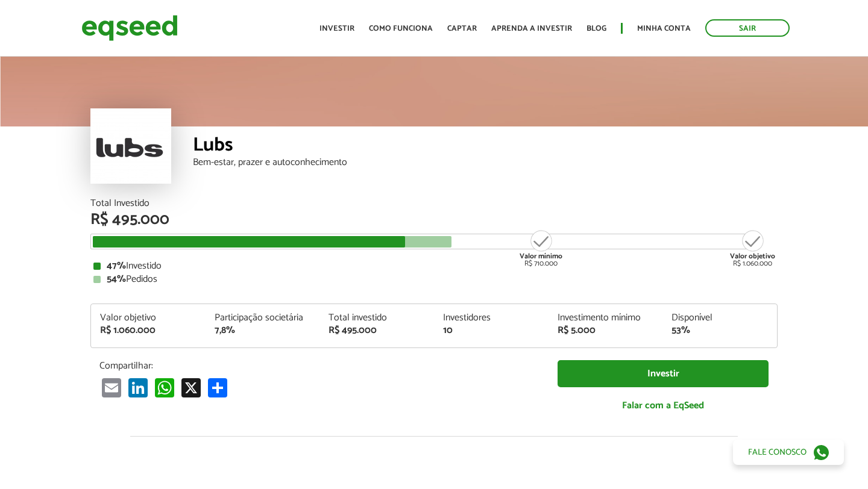 This screenshot has height=489, width=868. Describe the element at coordinates (263, 330) in the screenshot. I see `div: 7,8%` at that location.